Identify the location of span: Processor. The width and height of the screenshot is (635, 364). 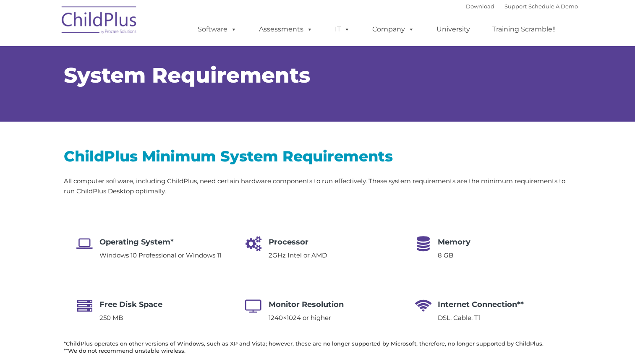
(288, 242).